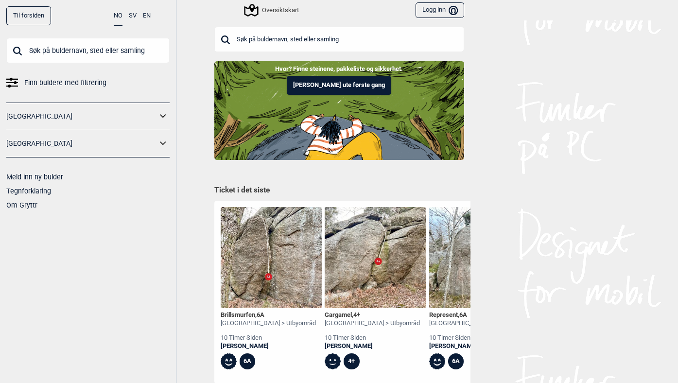 This screenshot has height=383, width=678. What do you see at coordinates (357, 315) in the screenshot?
I see `span: 4+` at bounding box center [357, 315].